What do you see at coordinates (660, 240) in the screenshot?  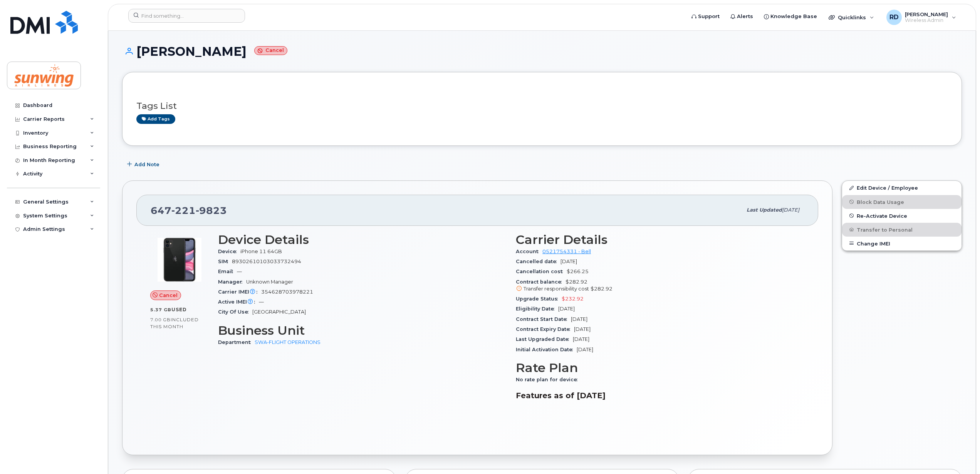 I see `h3: Carrier Details` at bounding box center [660, 240].